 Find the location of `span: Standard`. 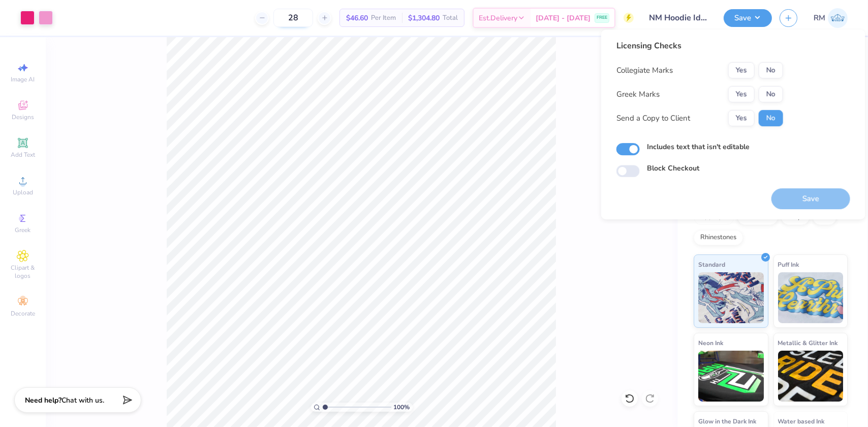

span: Standard is located at coordinates (712, 264).